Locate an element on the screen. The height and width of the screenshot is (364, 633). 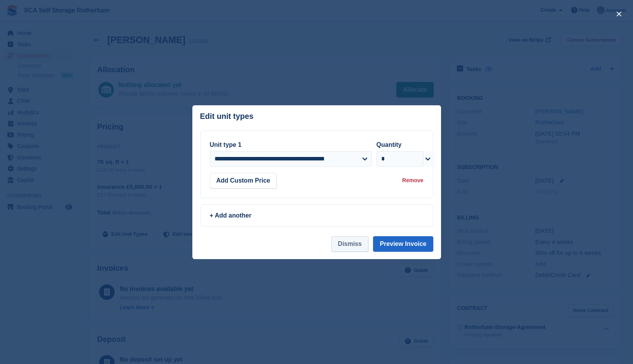
a: + Add another is located at coordinates (317, 215).